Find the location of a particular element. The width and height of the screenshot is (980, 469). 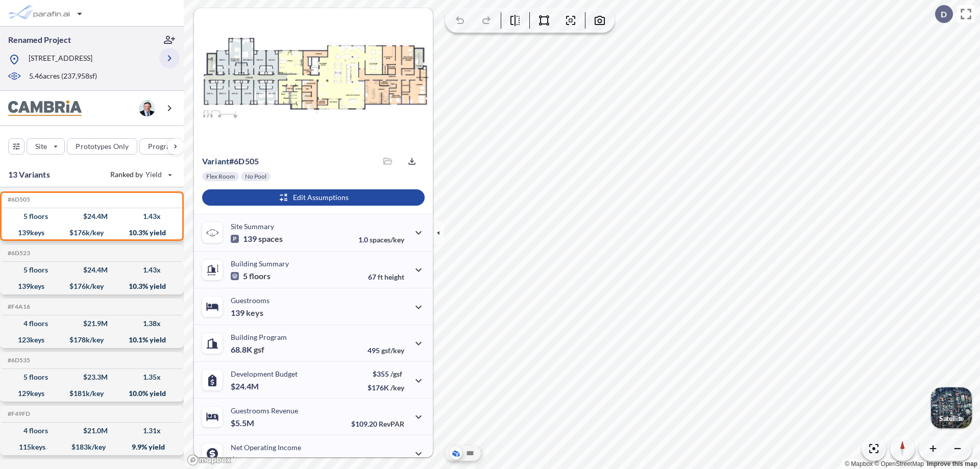

p: Site is located at coordinates (41, 147).